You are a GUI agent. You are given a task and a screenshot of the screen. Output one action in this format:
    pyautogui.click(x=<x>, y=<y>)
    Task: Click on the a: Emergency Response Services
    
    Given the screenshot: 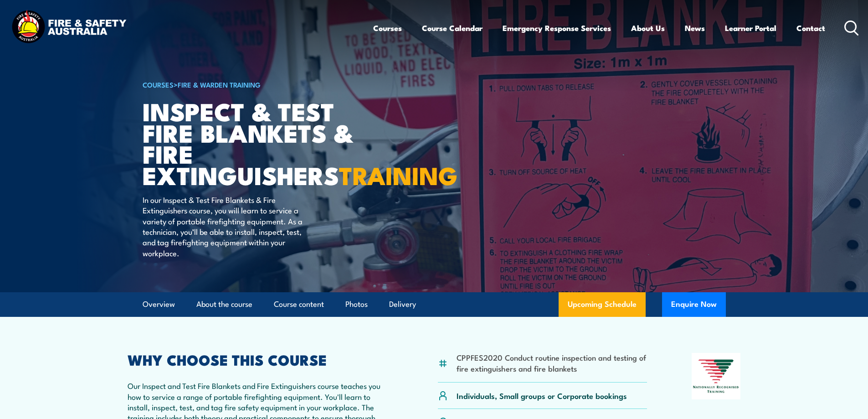 What is the action you would take?
    pyautogui.click(x=557, y=28)
    